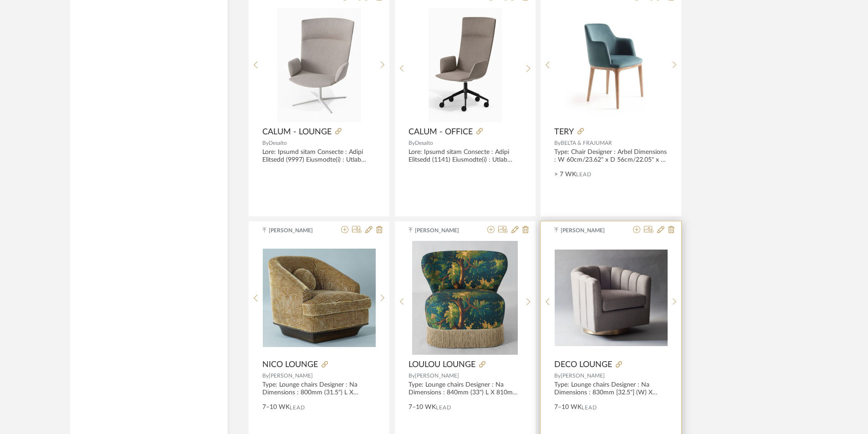 Image resolution: width=868 pixels, height=434 pixels. I want to click on span: NICO LOUNGE, so click(291, 364).